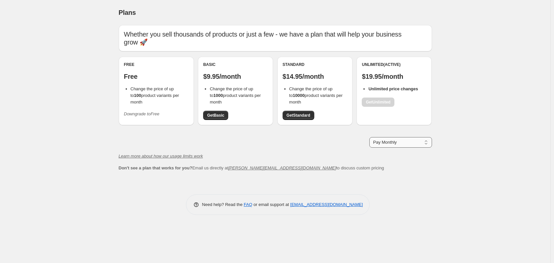 The image size is (554, 263). Describe the element at coordinates (251, 168) in the screenshot. I see `span: Email us directly at to discuss custom pricing` at that location.